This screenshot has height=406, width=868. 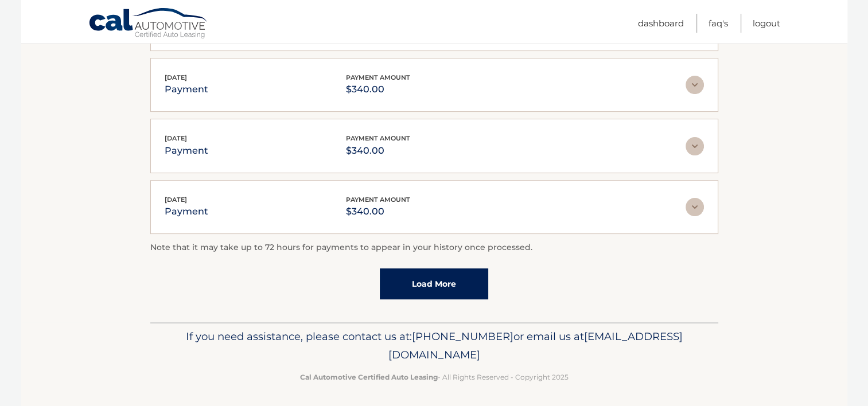 What do you see at coordinates (434, 346) in the screenshot?
I see `p: If you need assistance, please contact us at: or email us at` at bounding box center [434, 346].